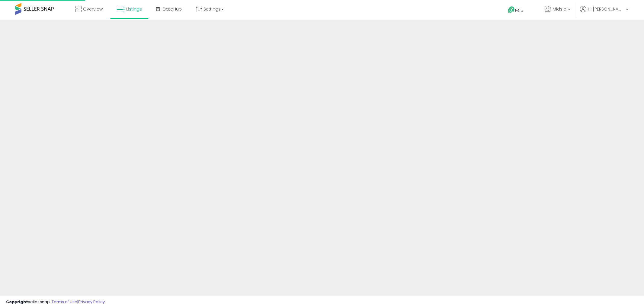  What do you see at coordinates (519, 11) in the screenshot?
I see `a: Help` at bounding box center [519, 11].